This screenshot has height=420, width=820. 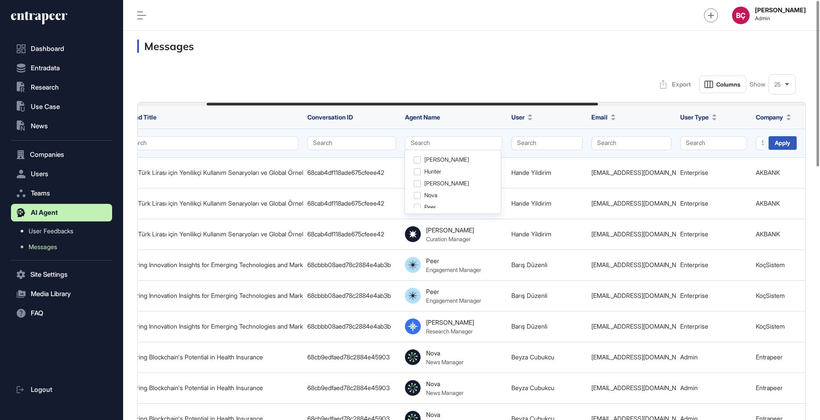 What do you see at coordinates (62, 213) in the screenshot?
I see `button: AI Agent` at bounding box center [62, 213].